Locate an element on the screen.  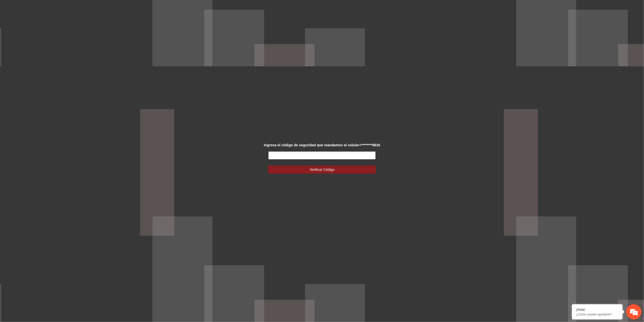
p: ¿Cómo puedo ayudarte? is located at coordinates (597, 314).